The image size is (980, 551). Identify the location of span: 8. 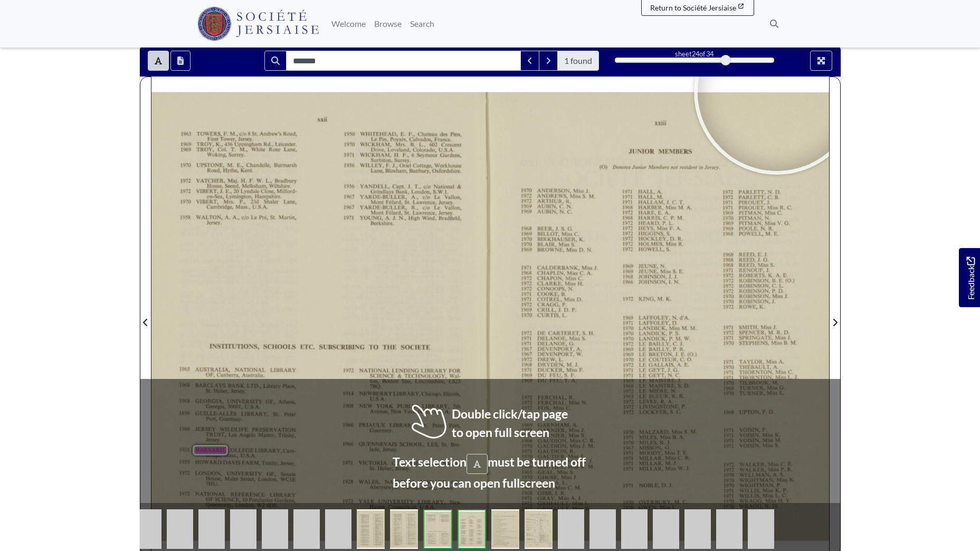
(248, 133).